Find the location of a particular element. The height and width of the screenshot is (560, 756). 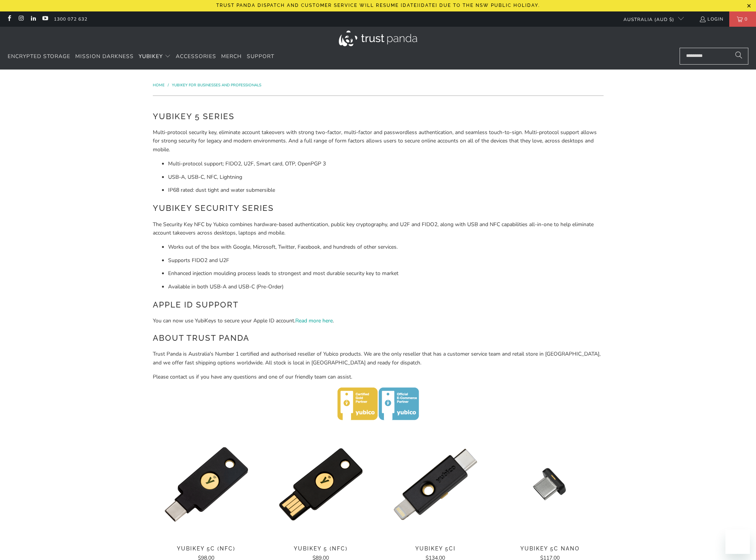

a: YubiKey 5Ci - Trust Panda YubiKey 5Ci - Trust Panda is located at coordinates (435, 485).